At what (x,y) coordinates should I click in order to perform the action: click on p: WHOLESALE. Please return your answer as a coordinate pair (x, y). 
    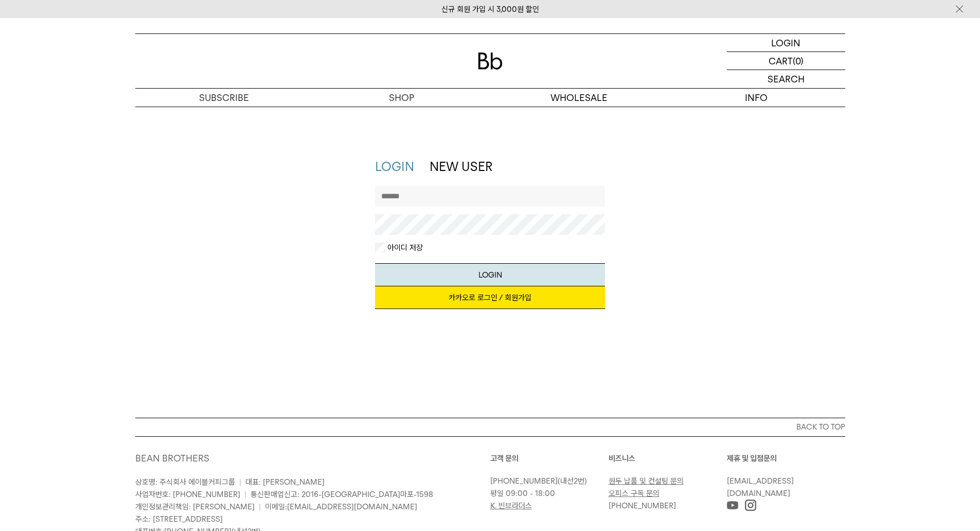
    Looking at the image, I should click on (578, 97).